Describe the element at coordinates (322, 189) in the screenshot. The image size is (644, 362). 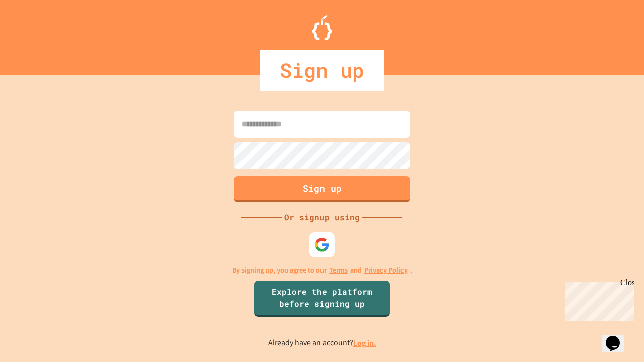
I see `button: Sign up` at that location.